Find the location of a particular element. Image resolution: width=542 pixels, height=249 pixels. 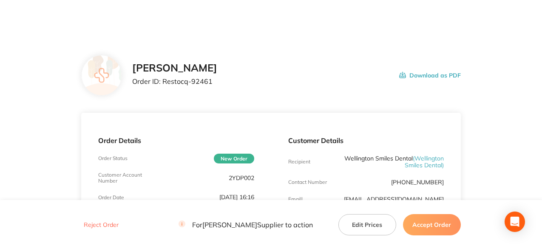

p: Order Details is located at coordinates (176, 140).